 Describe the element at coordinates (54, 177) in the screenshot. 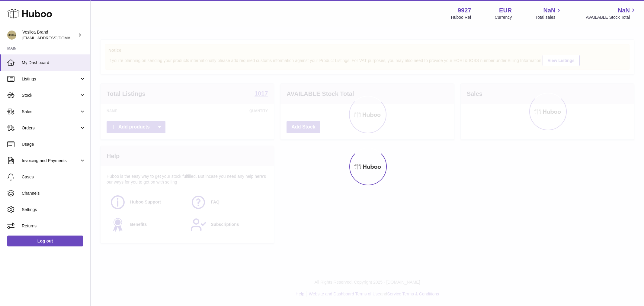

I see `span: Cases` at that location.